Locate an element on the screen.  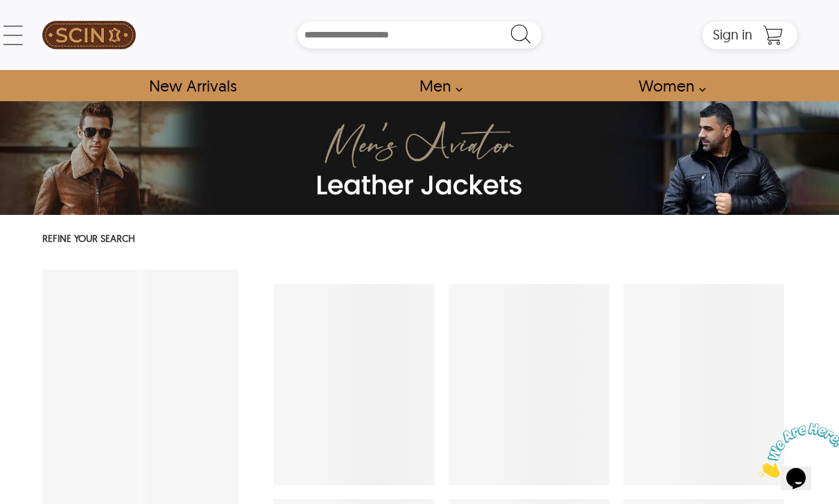
a: Shop Women Leather Jackets is located at coordinates (668, 86).